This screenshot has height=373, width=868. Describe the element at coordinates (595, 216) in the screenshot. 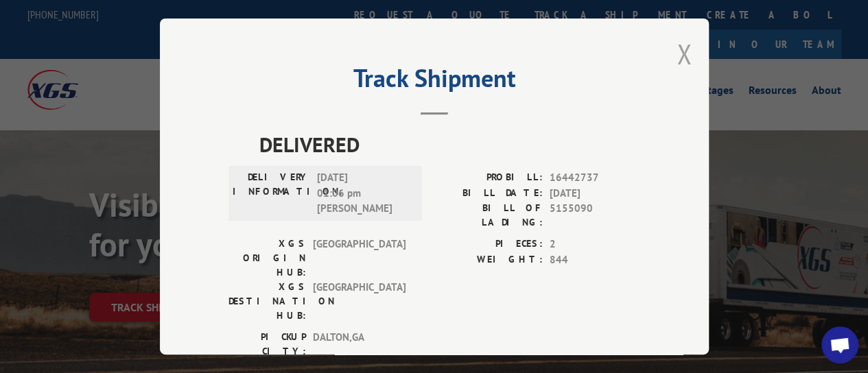

I see `span: 5155090` at that location.